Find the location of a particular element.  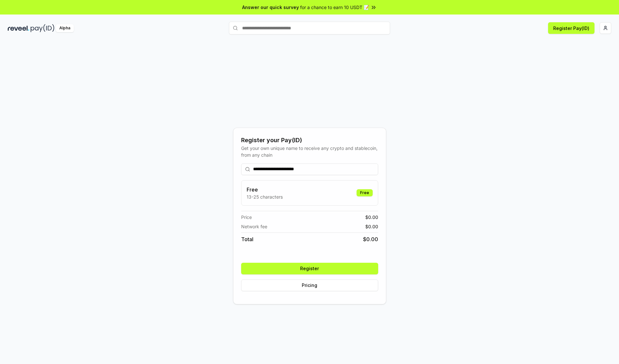

span: Network fee is located at coordinates (254, 226).